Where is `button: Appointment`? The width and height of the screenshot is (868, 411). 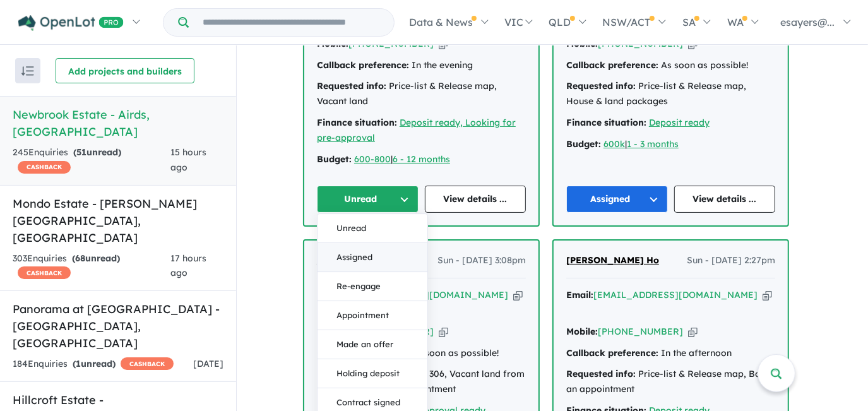 button: Appointment is located at coordinates (373, 317).